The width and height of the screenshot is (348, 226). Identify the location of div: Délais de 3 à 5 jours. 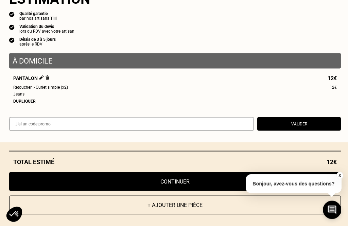
(37, 39).